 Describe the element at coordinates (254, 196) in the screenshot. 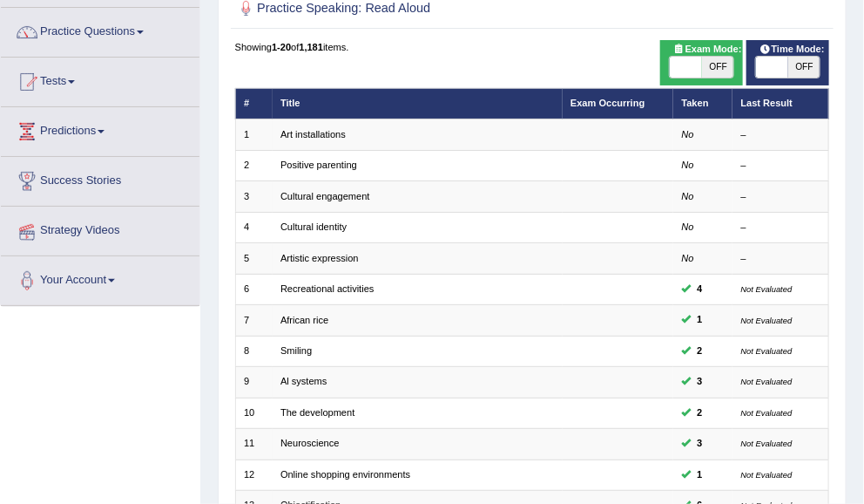

I see `td: 3` at that location.